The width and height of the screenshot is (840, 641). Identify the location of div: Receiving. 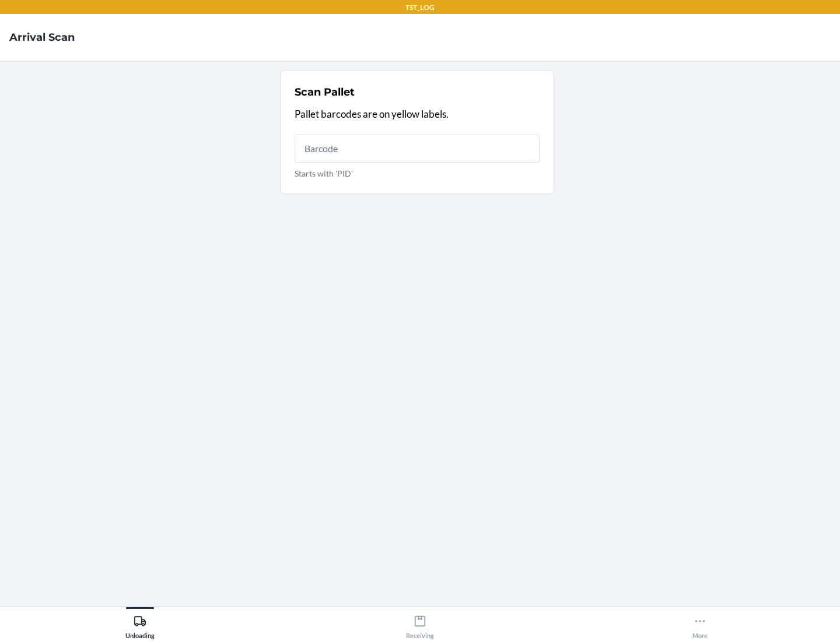
(420, 625).